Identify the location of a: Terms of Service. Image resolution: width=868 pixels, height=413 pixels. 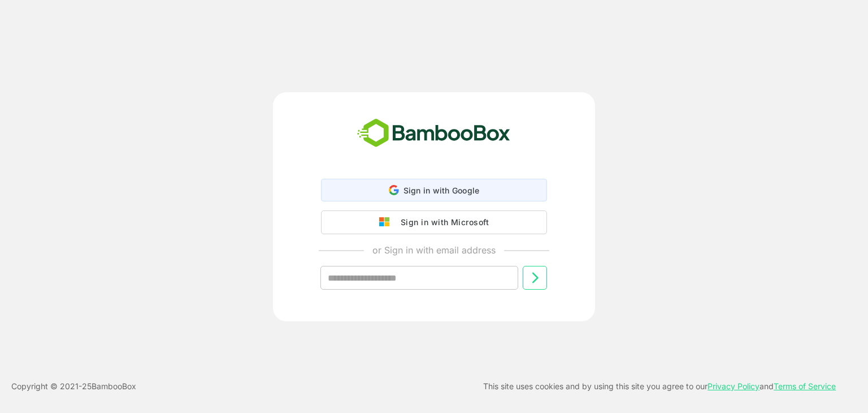
(805, 386).